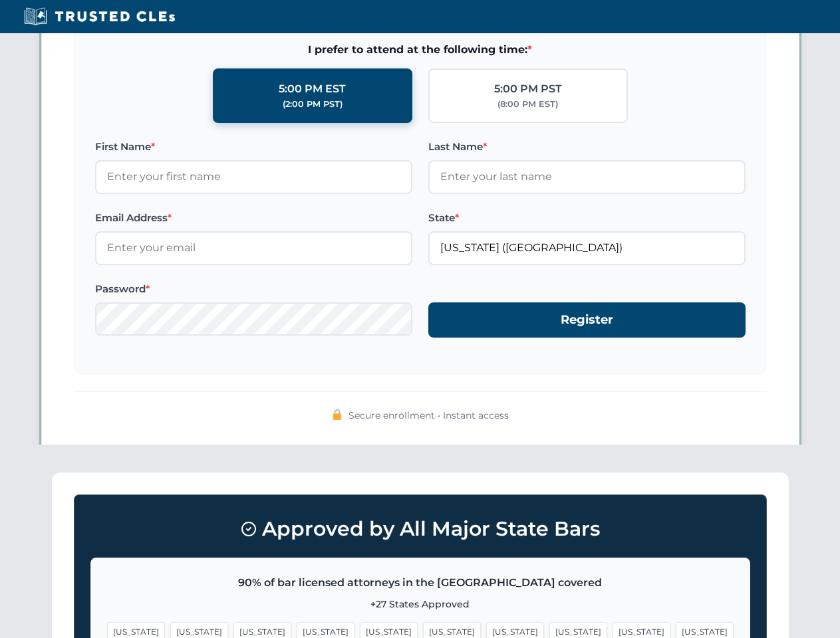 The width and height of the screenshot is (840, 638). What do you see at coordinates (253, 146) in the screenshot?
I see `label: First Name` at bounding box center [253, 146].